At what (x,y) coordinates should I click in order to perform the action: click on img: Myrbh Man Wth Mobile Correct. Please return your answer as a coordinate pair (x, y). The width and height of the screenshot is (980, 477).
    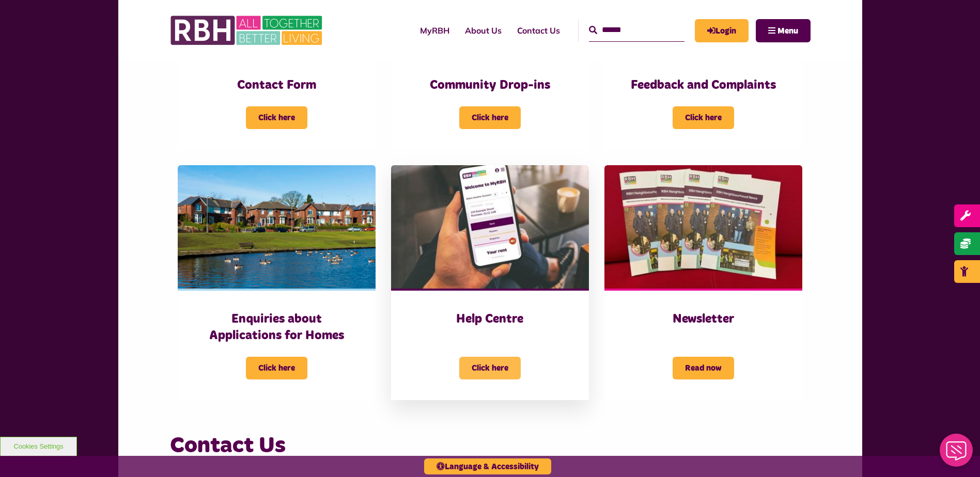
    Looking at the image, I should click on (490, 227).